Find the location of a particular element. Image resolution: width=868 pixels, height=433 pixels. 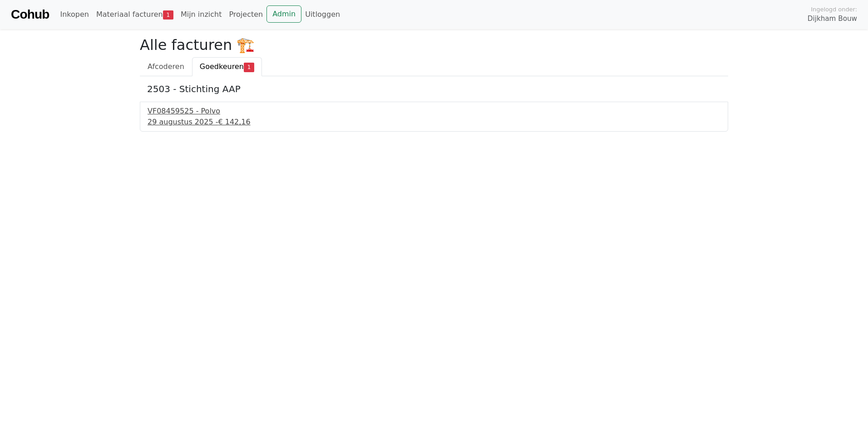

span: Dijkham Bouw is located at coordinates (832, 19).